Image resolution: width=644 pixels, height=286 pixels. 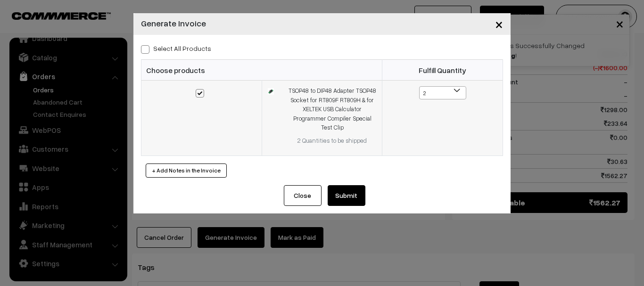 I want to click on img: 16946662889931618Ss8cOMvL_SL1000_.jpg, so click(x=270, y=91).